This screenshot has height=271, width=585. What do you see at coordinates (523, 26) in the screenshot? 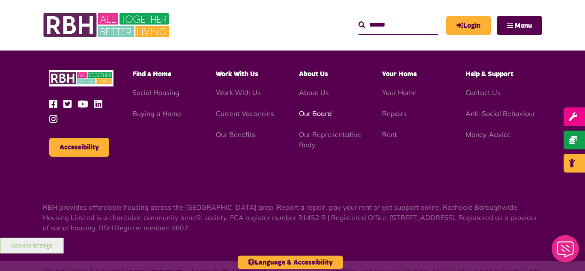
I see `span: Menu` at bounding box center [523, 26].